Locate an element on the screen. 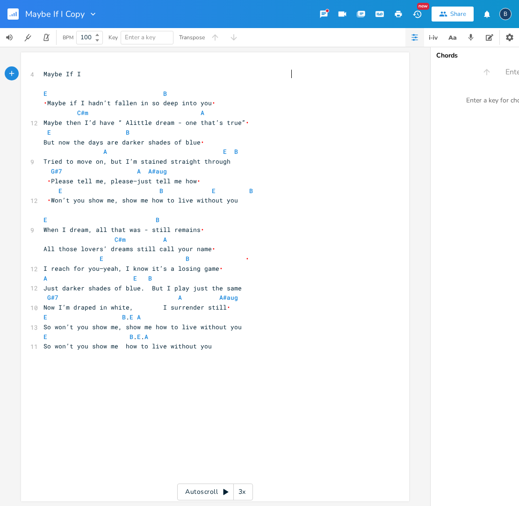  span: Just darker shades of blue. But I play just the same is located at coordinates (143, 288).